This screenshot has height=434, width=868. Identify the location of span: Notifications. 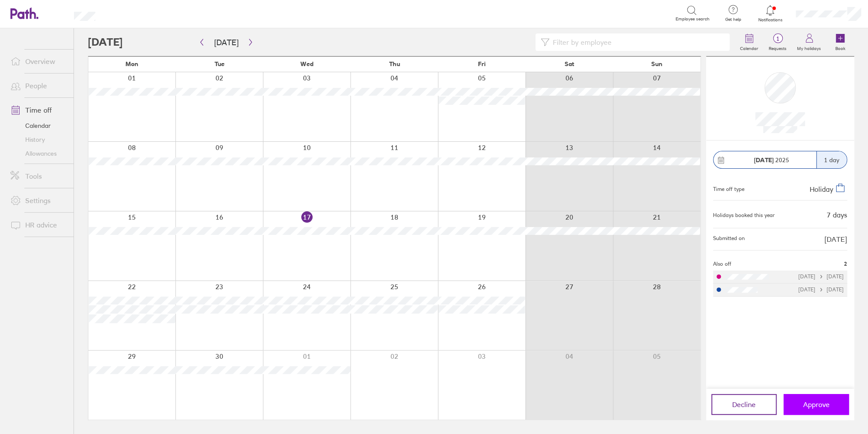
(770, 20).